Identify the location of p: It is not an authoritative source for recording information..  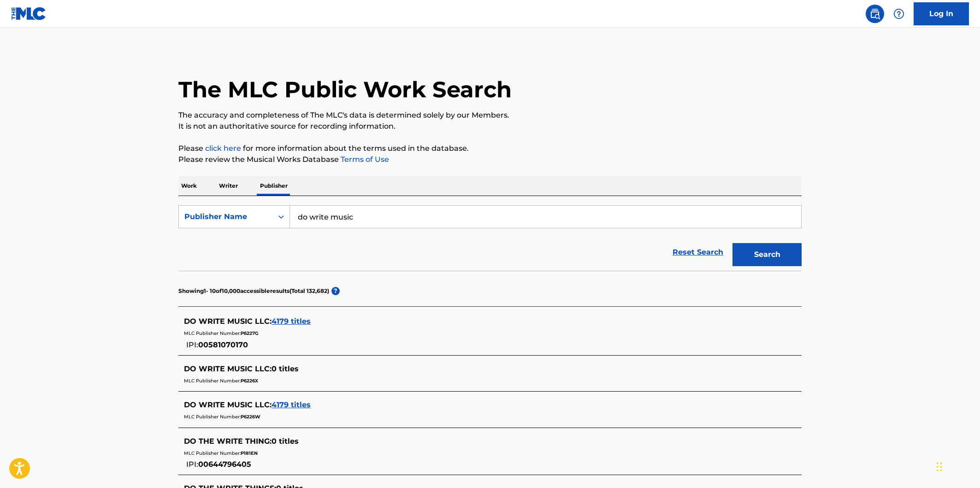
(490, 126).